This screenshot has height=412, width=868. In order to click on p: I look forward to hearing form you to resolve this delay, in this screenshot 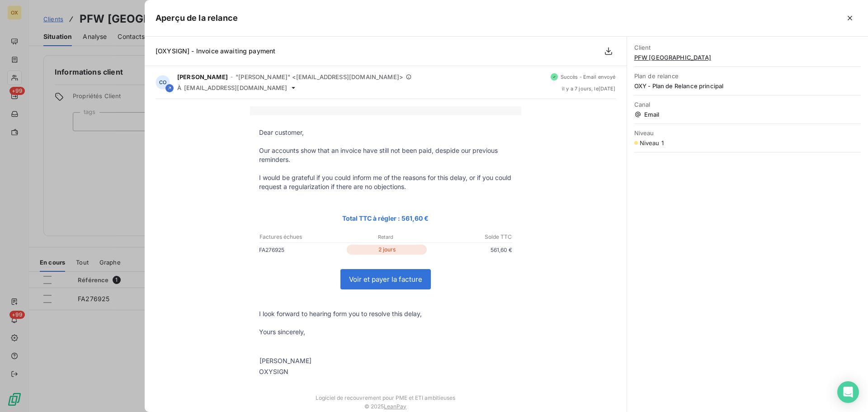, I will do `click(386, 313)`.